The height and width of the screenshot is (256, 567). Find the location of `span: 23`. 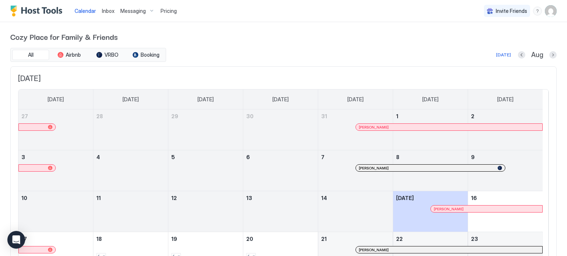

span: 23 is located at coordinates (474, 239).